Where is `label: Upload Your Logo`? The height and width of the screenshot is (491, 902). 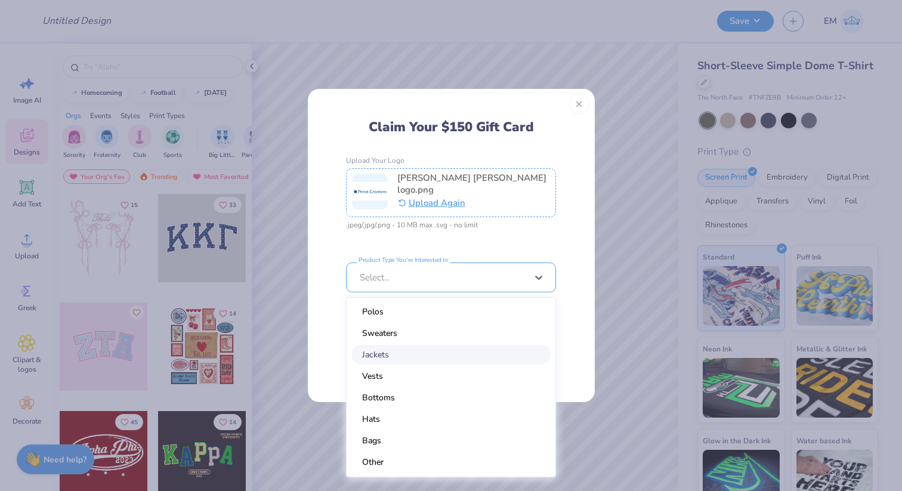 label: Upload Your Logo is located at coordinates (451, 160).